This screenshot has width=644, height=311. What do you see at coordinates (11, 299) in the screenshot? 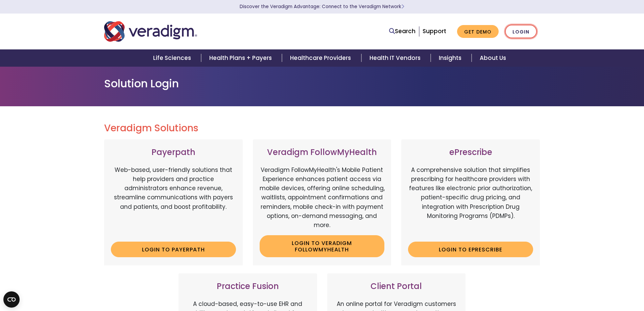
I see `button: Open CMP widget` at bounding box center [11, 299].